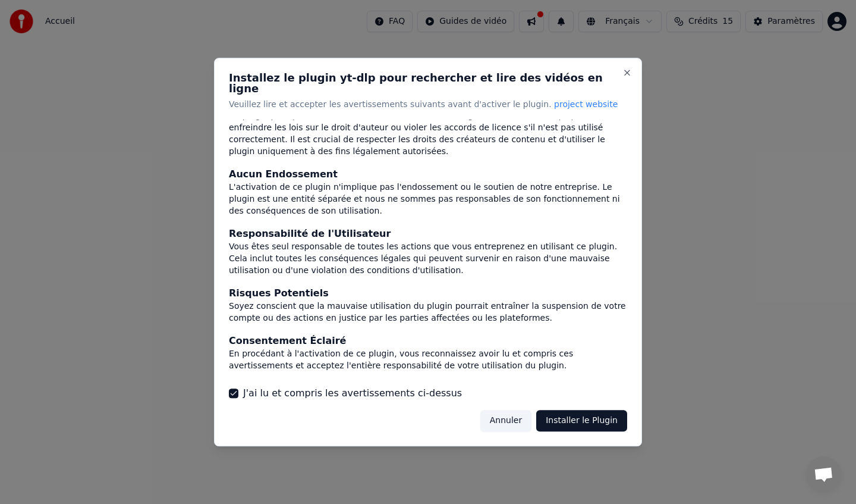 Image resolution: width=856 pixels, height=504 pixels. What do you see at coordinates (428, 175) in the screenshot?
I see `div: Aucun Endossement` at bounding box center [428, 175].